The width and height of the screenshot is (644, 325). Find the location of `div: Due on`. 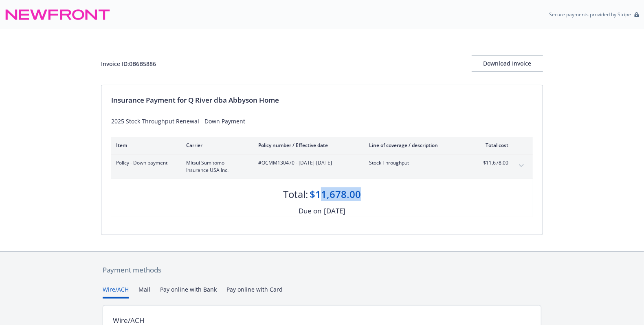

div: Due on is located at coordinates (310, 211).